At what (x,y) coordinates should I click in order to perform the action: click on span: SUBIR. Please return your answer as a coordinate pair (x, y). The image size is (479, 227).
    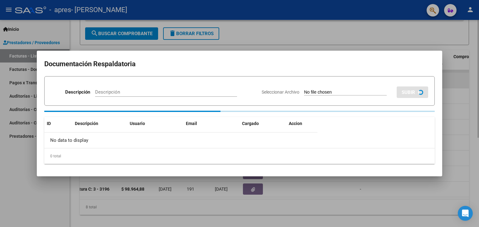
    Looking at the image, I should click on (408, 93).